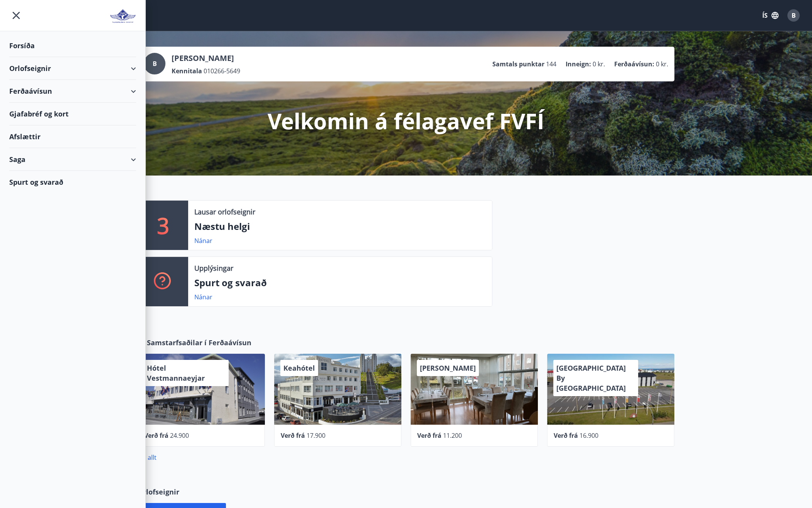 This screenshot has height=508, width=812. I want to click on span: 17.900, so click(316, 436).